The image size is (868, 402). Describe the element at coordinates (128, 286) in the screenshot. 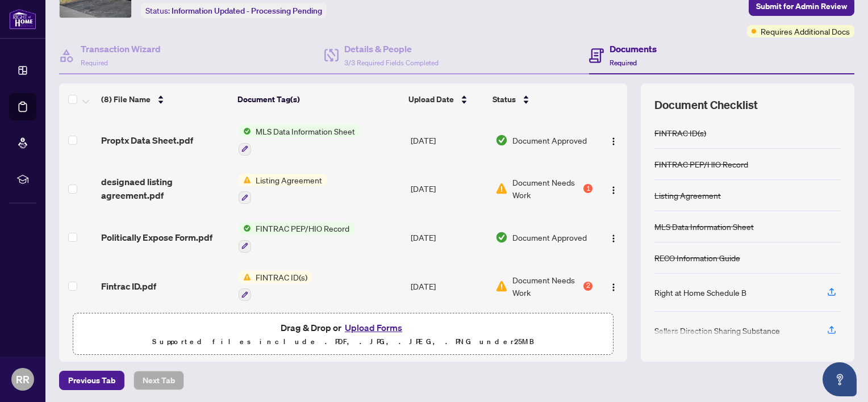

I see `span: Fintrac ID.pdf` at that location.